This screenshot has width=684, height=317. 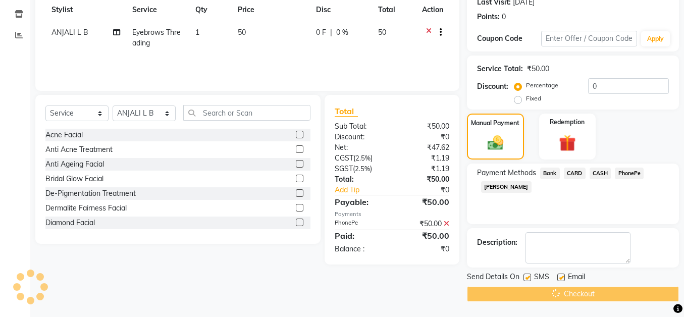 What do you see at coordinates (589, 38) in the screenshot?
I see `input: Enter Offer / Coupon Code` at bounding box center [589, 38].